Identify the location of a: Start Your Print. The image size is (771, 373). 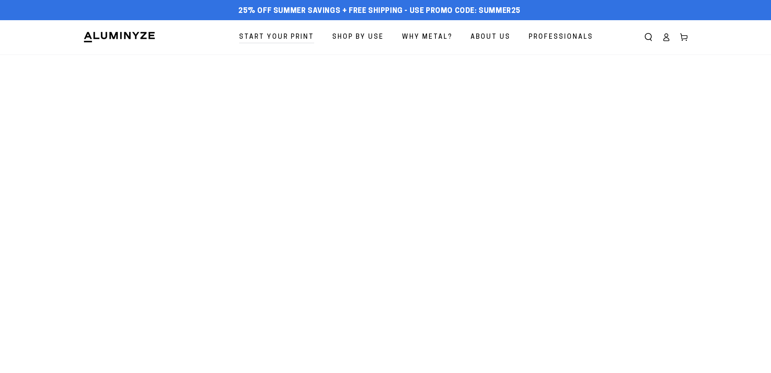
(277, 37).